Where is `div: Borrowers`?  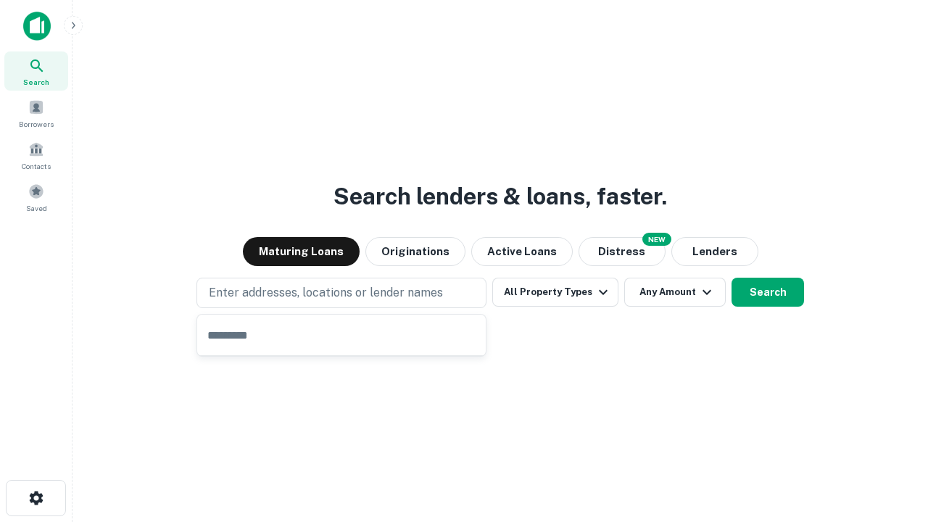
div: Borrowers is located at coordinates (36, 113).